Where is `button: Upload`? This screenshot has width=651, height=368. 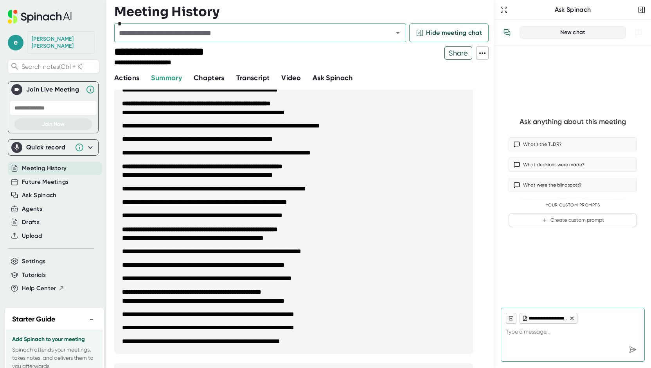
button: Upload is located at coordinates (32, 236).